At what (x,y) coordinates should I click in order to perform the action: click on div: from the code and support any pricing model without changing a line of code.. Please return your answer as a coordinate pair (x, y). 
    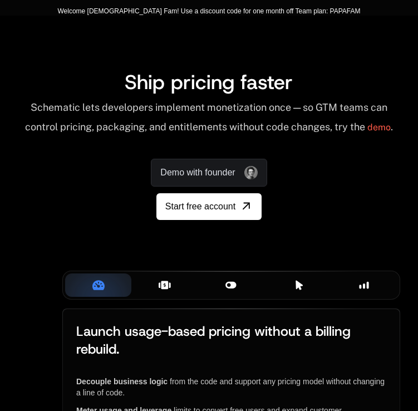
    Looking at the image, I should click on (231, 387).